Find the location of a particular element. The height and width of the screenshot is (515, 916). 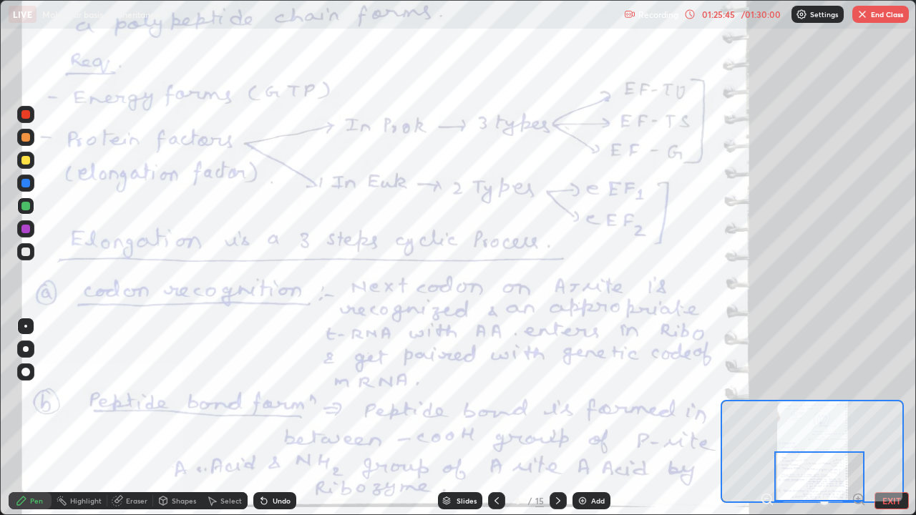

button: End Class is located at coordinates (880, 14).